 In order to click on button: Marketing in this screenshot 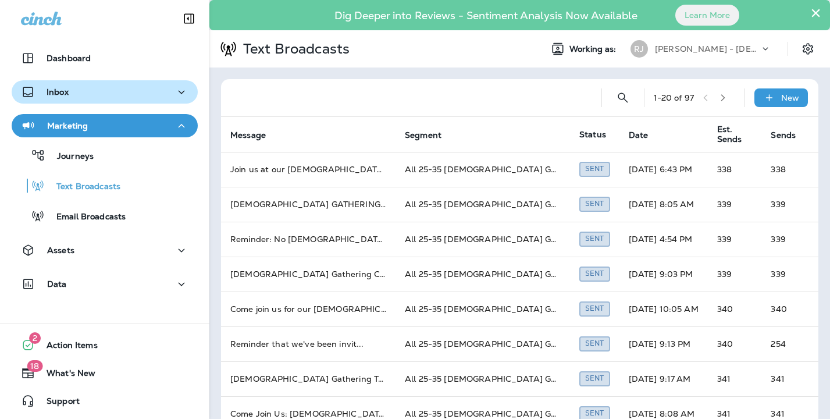, I will do `click(105, 126)`.